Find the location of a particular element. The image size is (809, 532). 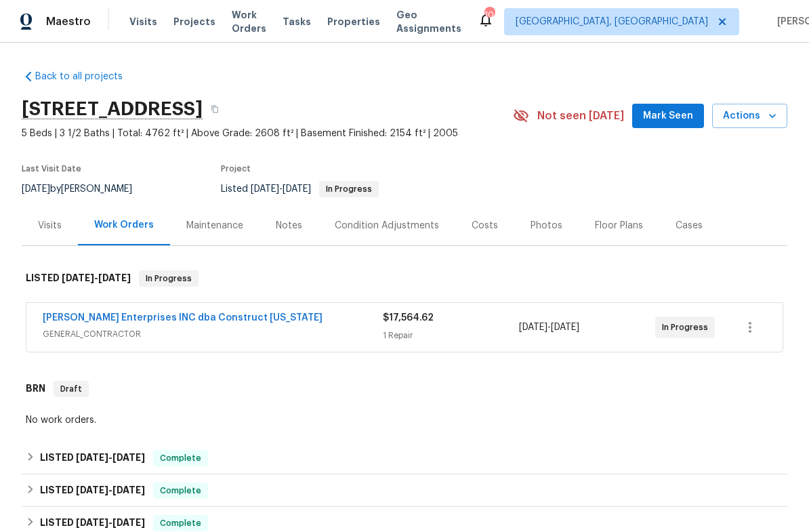

span: Geo Assignments is located at coordinates (429, 22).